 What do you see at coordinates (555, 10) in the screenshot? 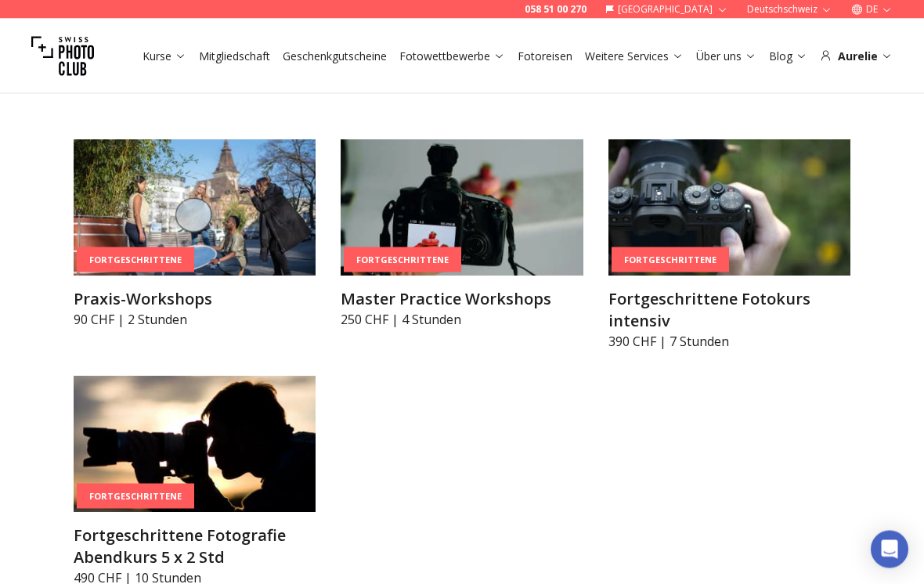
I see `a: 058 51 00 270` at bounding box center [555, 10].